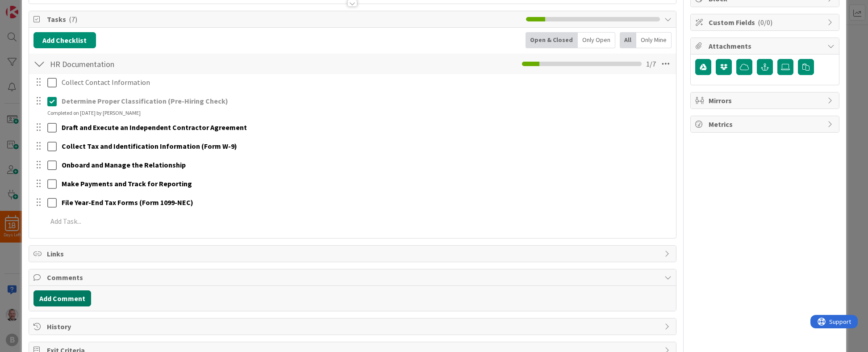  Describe the element at coordinates (353, 277) in the screenshot. I see `span: Comments` at that location.